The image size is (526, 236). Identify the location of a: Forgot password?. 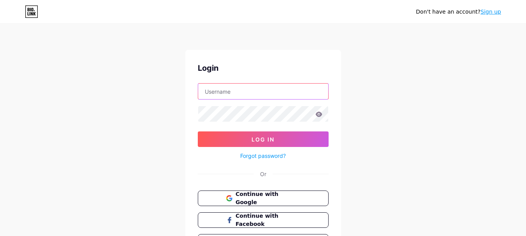
(263, 156).